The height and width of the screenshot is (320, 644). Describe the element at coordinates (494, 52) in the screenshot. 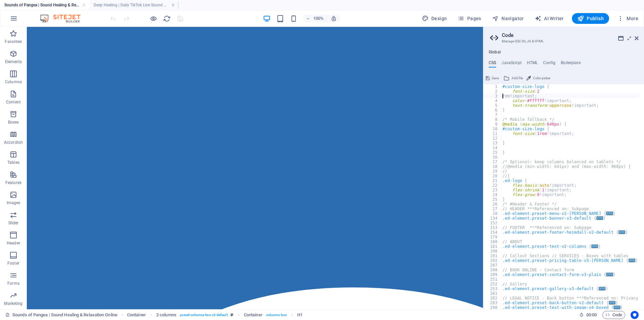

I see `h4: Global` at that location.